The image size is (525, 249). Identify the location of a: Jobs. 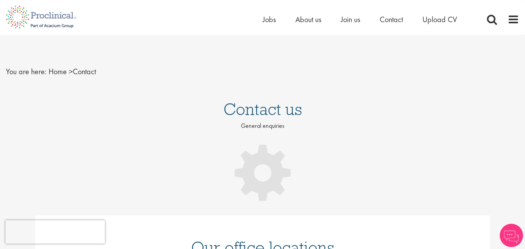
(269, 19).